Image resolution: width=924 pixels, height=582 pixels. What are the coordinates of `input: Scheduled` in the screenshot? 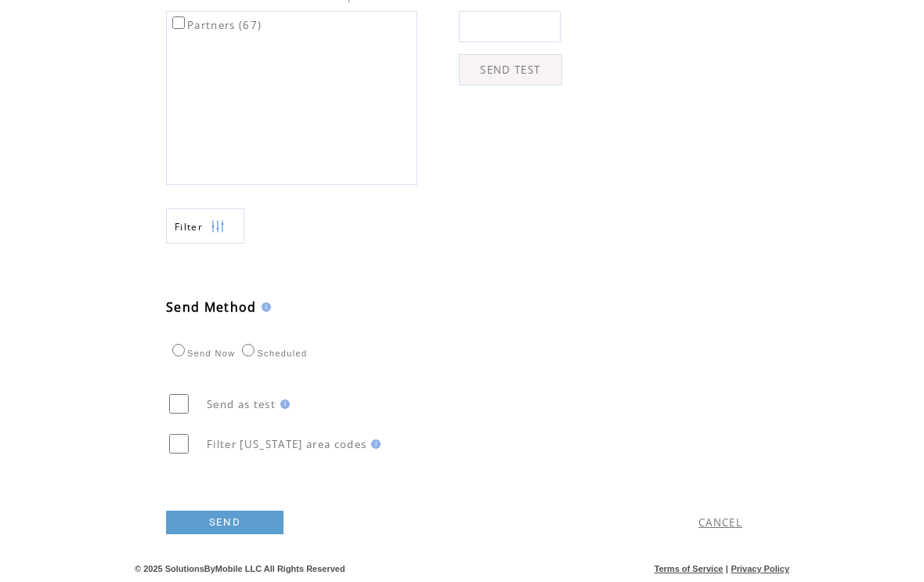 It's located at (248, 351).